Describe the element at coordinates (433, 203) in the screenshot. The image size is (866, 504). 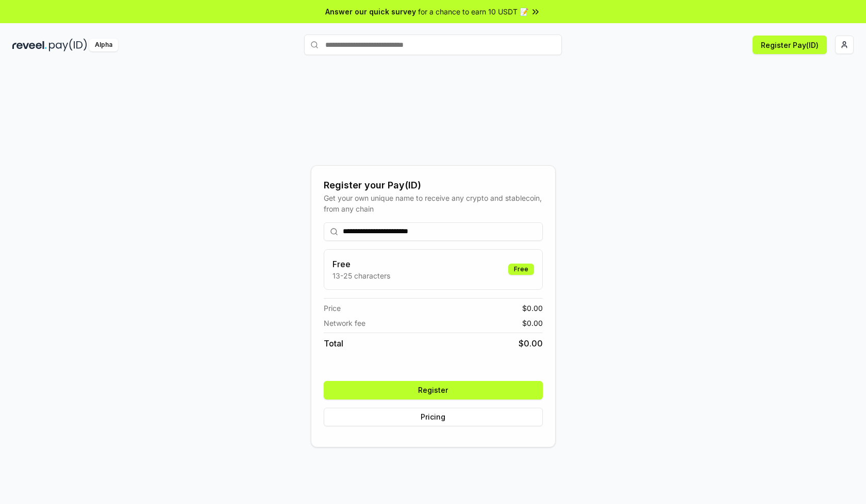
I see `div: Get your own unique name to receive any crypto and stablecoin, from any chain` at that location.